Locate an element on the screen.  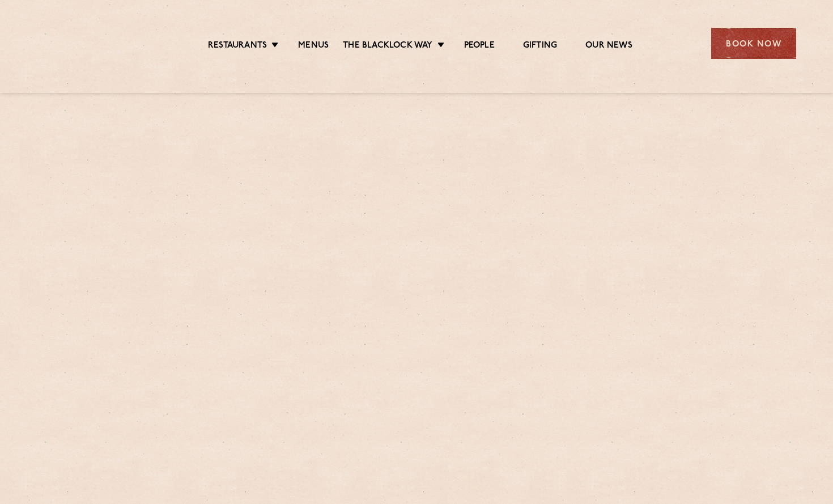
a: Our News is located at coordinates (609, 46).